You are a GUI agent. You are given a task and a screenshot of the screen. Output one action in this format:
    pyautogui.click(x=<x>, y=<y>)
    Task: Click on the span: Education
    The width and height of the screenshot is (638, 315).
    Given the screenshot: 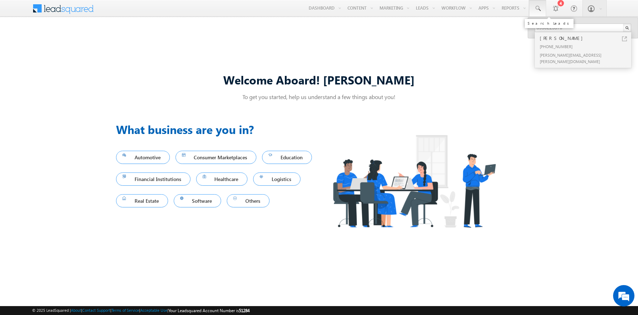 What is the action you would take?
    pyautogui.click(x=287, y=157)
    